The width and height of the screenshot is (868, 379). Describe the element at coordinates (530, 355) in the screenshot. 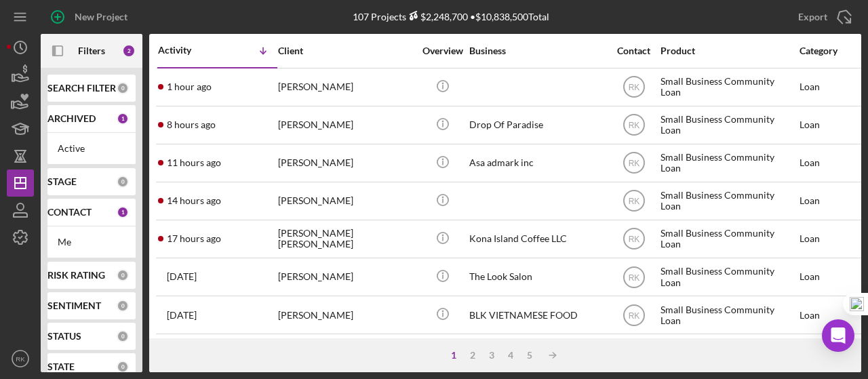

I see `div: 5` at that location.